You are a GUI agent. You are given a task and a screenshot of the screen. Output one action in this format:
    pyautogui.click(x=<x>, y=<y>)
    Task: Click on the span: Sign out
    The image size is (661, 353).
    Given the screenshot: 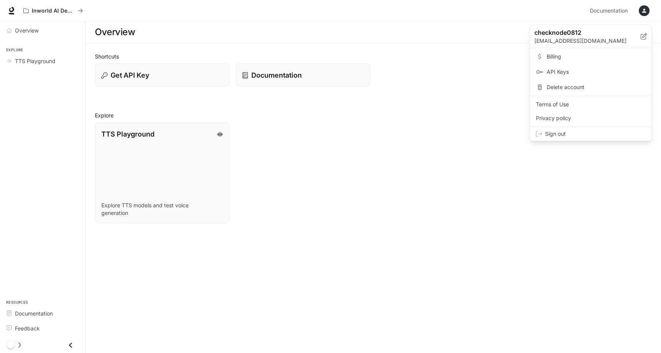 What is the action you would take?
    pyautogui.click(x=595, y=134)
    